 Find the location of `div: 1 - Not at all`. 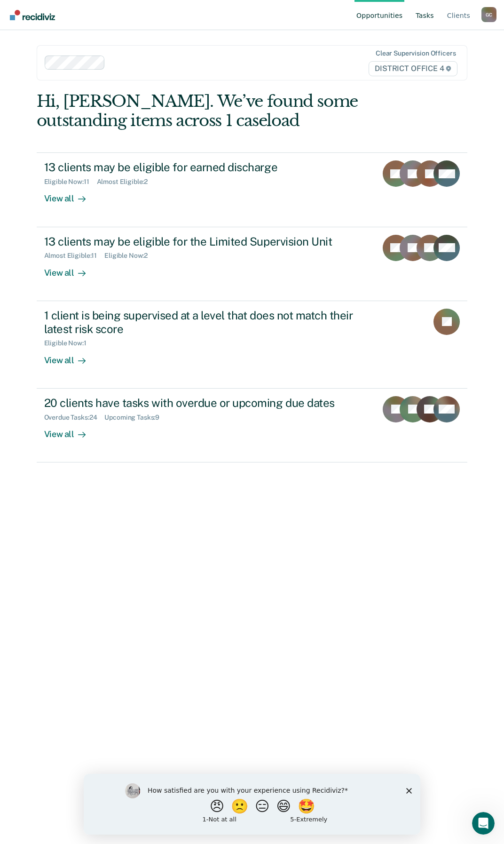

div: 1 - Not at all is located at coordinates (108, 45).